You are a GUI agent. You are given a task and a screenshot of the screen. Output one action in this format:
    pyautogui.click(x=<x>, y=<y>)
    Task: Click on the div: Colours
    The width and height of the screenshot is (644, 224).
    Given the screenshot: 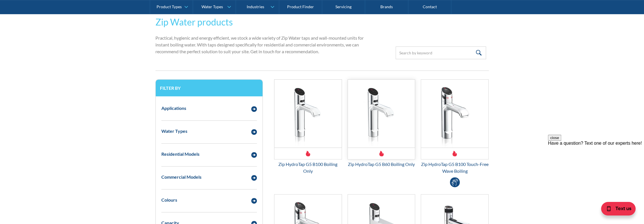 What is the action you would take?
    pyautogui.click(x=169, y=200)
    